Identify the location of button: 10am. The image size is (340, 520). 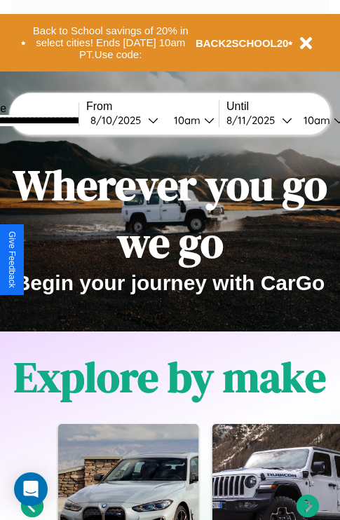
(191, 120).